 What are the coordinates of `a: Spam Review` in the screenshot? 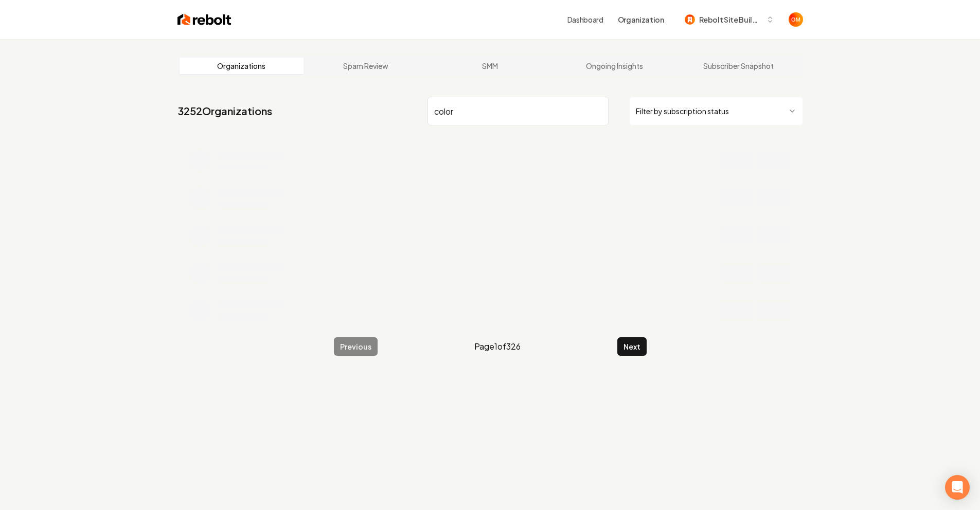 It's located at (366, 66).